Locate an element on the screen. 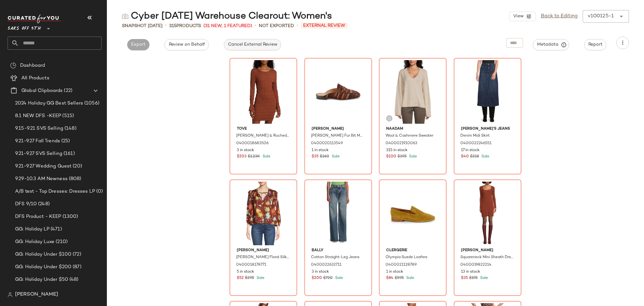 The width and height of the screenshot is (644, 306). span: (515) is located at coordinates (67, 116).